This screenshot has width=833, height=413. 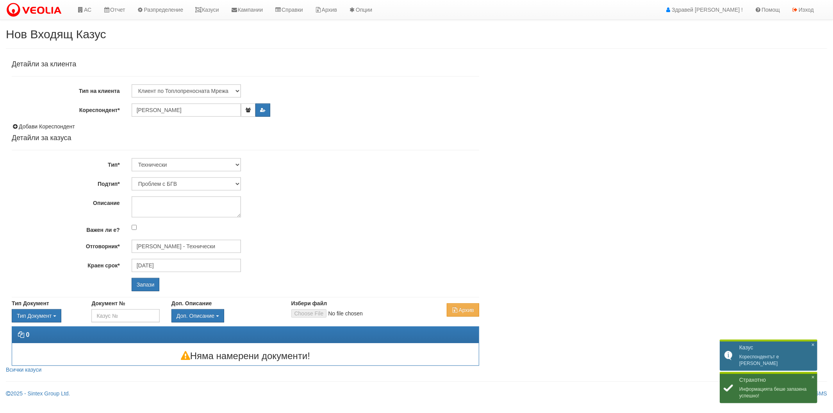 I want to click on label: Краен срок*, so click(x=66, y=264).